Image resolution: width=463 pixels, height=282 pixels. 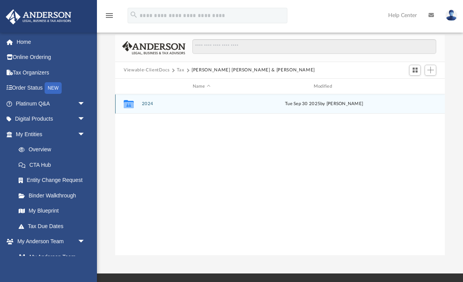 I want to click on img: Anderson Advisors Platinum Portal, so click(x=38, y=17).